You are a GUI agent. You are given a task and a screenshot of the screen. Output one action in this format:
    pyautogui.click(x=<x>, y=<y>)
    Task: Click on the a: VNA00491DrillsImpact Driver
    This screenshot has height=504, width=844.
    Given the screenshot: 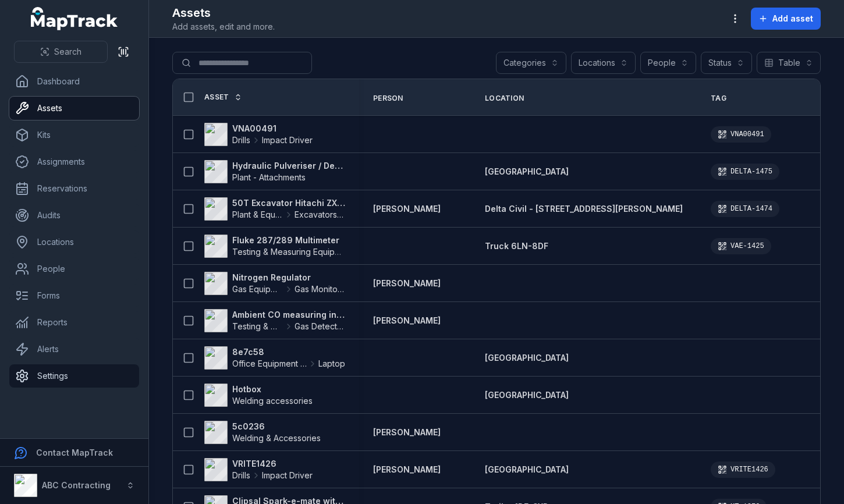 What is the action you would take?
    pyautogui.click(x=258, y=134)
    